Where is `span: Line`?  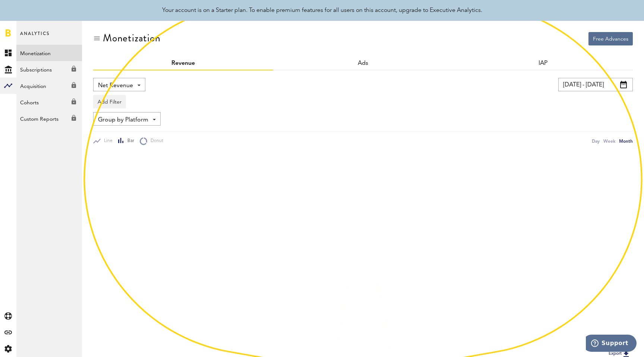 span: Line is located at coordinates (107, 141).